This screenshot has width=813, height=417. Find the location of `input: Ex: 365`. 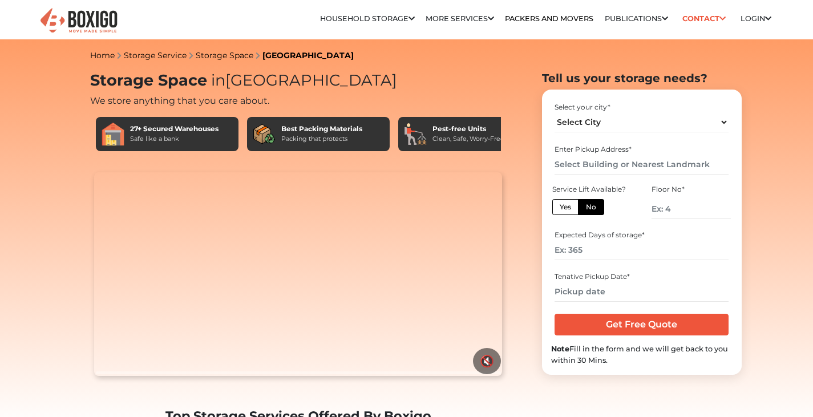

input: Ex: 365 is located at coordinates (641, 250).